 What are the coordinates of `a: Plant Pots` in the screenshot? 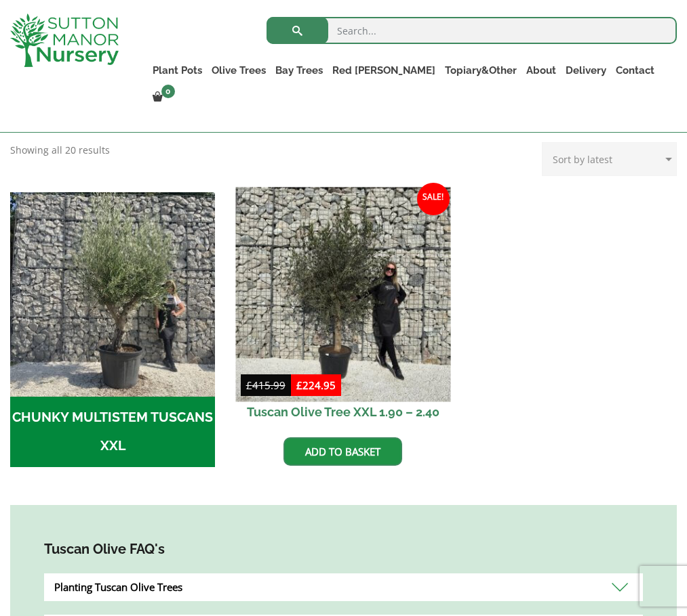 It's located at (177, 71).